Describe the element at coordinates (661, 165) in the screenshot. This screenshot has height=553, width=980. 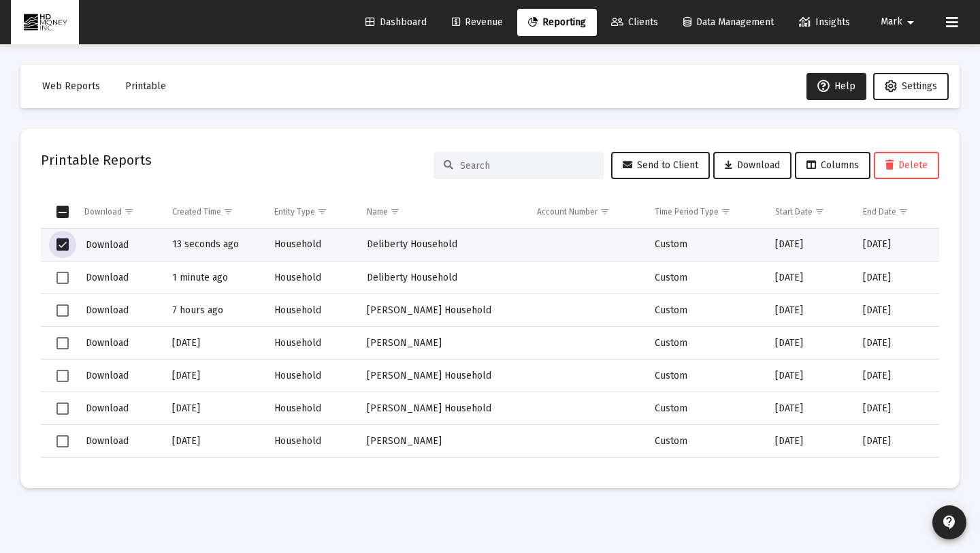
I see `button: Send to Client` at that location.